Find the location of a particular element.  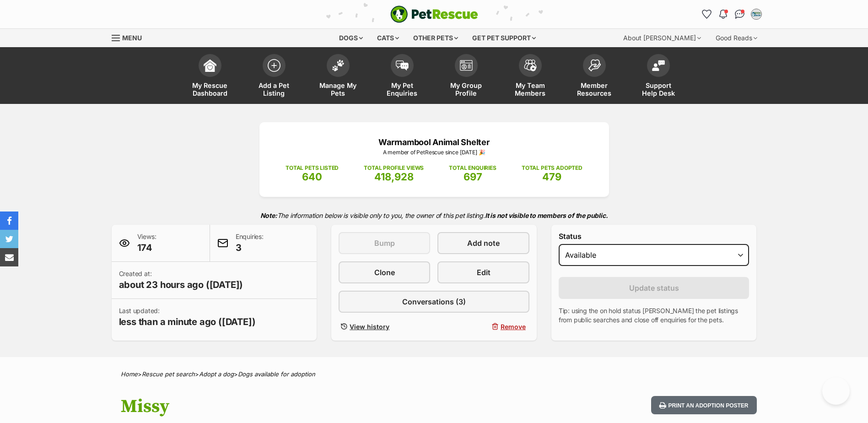

a: Support Help Desk is located at coordinates (659, 77).